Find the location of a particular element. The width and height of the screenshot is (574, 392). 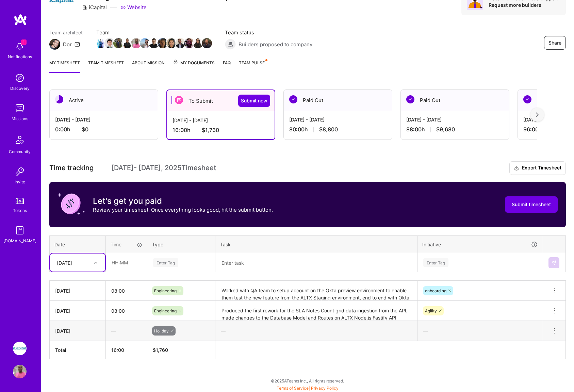

span: Agility is located at coordinates (430, 311).